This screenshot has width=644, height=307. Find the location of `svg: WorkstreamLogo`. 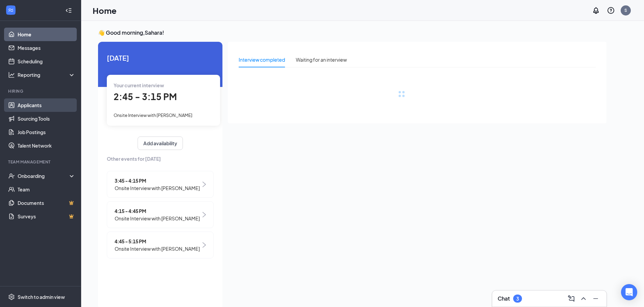

svg: WorkstreamLogo is located at coordinates (10, 10).